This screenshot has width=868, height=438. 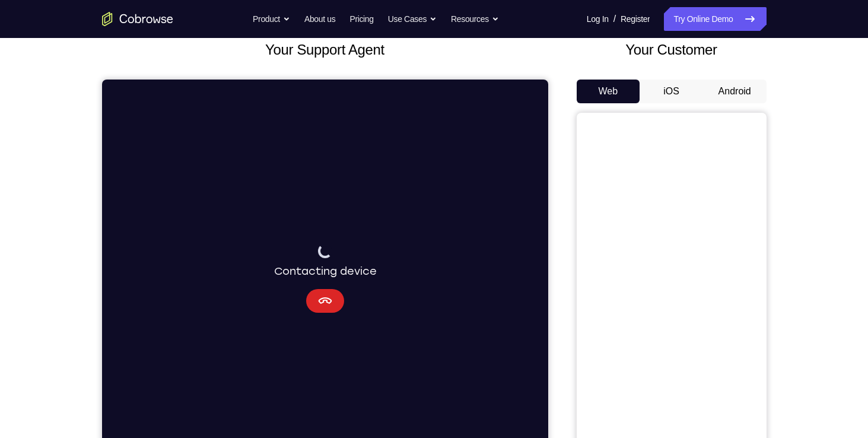 I want to click on a: Register, so click(x=635, y=19).